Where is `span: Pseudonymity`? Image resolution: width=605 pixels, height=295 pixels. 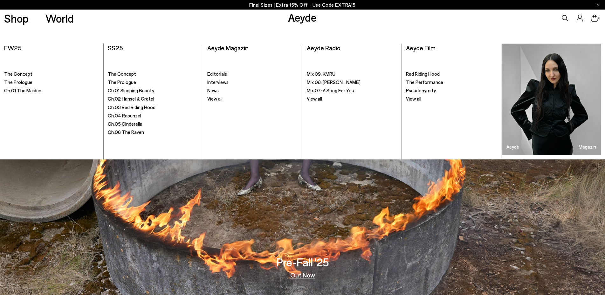
span: Pseudonymity is located at coordinates (421, 90).